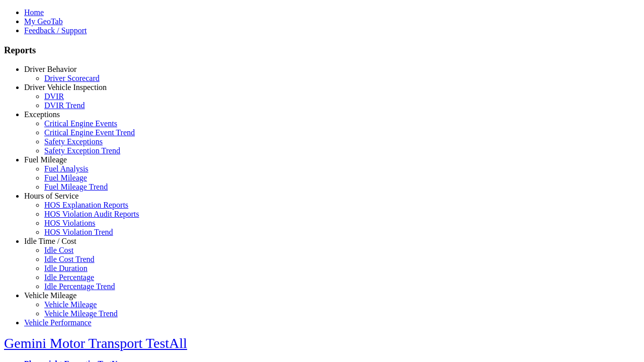 The image size is (644, 362). What do you see at coordinates (69, 277) in the screenshot?
I see `a: Idle Percentage` at bounding box center [69, 277].